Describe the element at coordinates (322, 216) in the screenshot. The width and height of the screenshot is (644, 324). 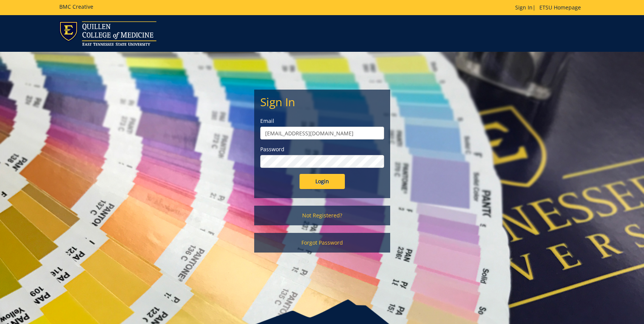
I see `a: Not Registered?` at that location.